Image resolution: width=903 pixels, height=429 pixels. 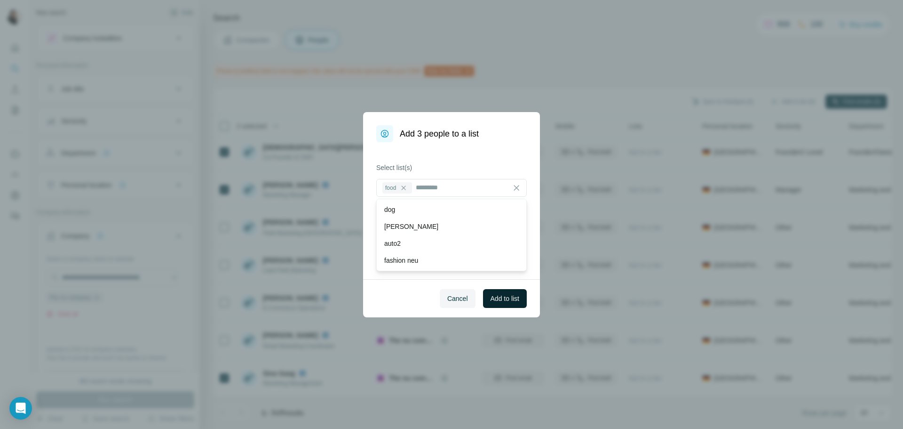 I want to click on span: Cancel, so click(x=458, y=298).